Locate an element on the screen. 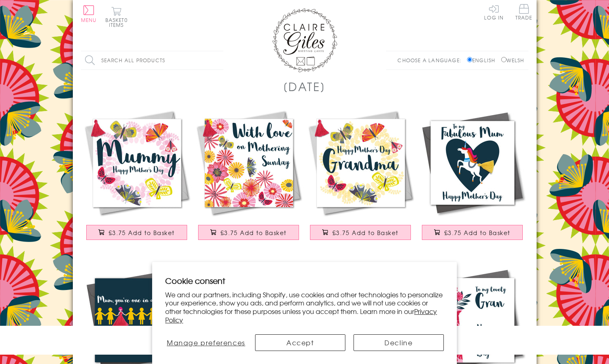 Image resolution: width=609 pixels, height=364 pixels. span: Manage preferences is located at coordinates (206, 342).